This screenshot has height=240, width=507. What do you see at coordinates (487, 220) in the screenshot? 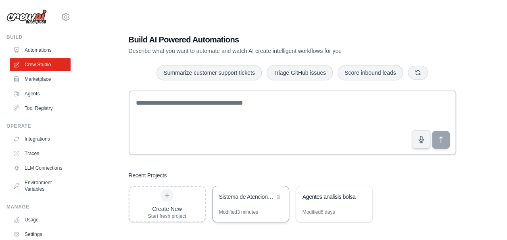
I see `div: Widget de chat` at bounding box center [487, 220].